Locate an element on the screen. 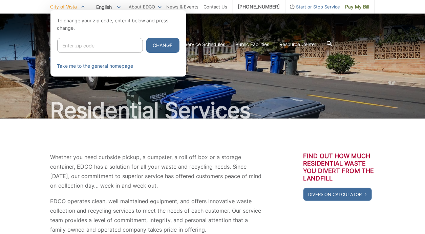 The image size is (425, 234). a: Contact Us is located at coordinates (216, 7).